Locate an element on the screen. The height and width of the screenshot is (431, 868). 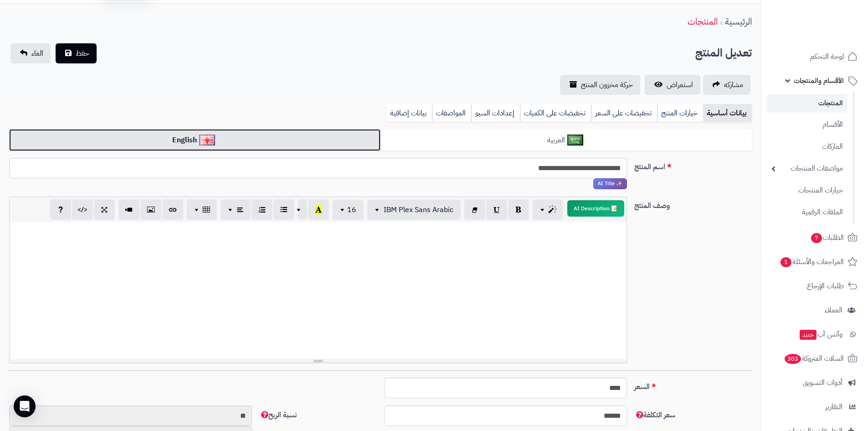
a: إعدادات السيو is located at coordinates (495, 113).